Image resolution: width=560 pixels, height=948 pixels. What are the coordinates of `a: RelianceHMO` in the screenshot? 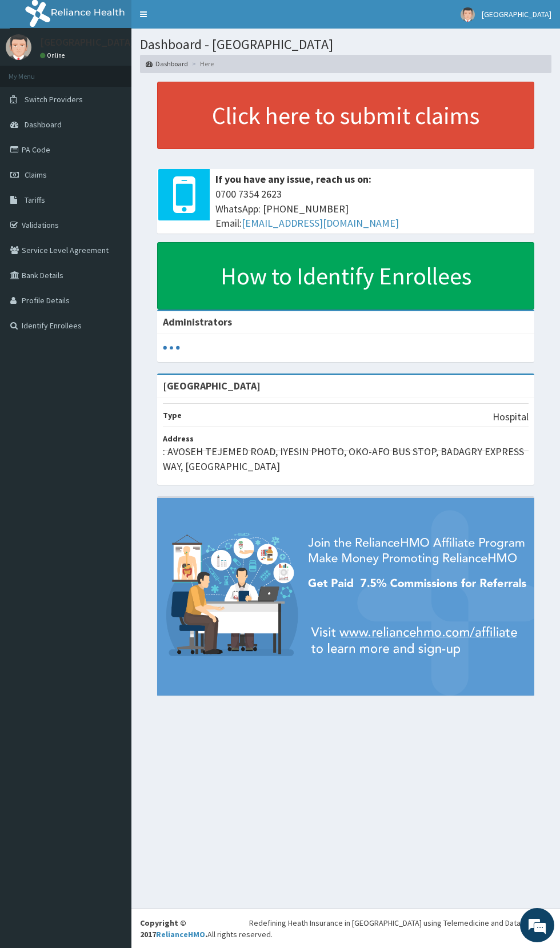 It's located at (181, 934).